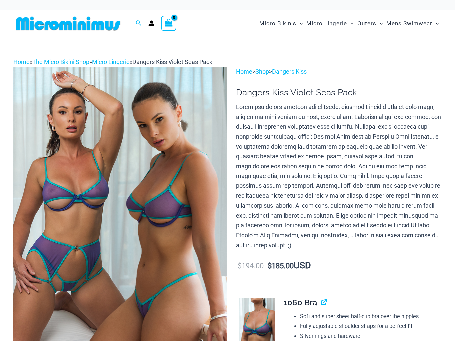 The height and width of the screenshot is (341, 455). I want to click on a: OutersMenu ToggleMenu Toggle, so click(370, 23).